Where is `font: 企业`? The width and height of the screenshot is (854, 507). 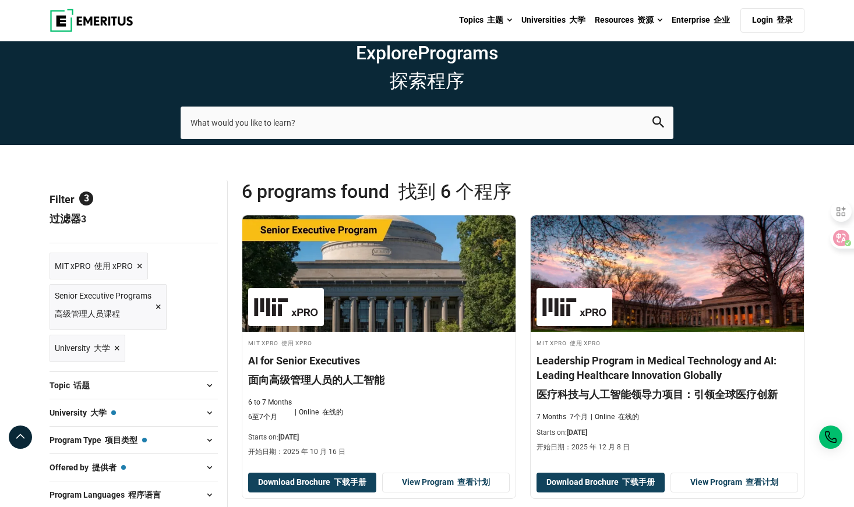 font: 企业 is located at coordinates (722, 20).